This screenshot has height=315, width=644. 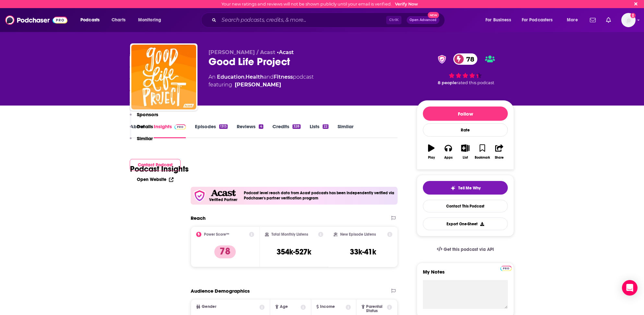 I want to click on div: 328, so click(x=296, y=127).